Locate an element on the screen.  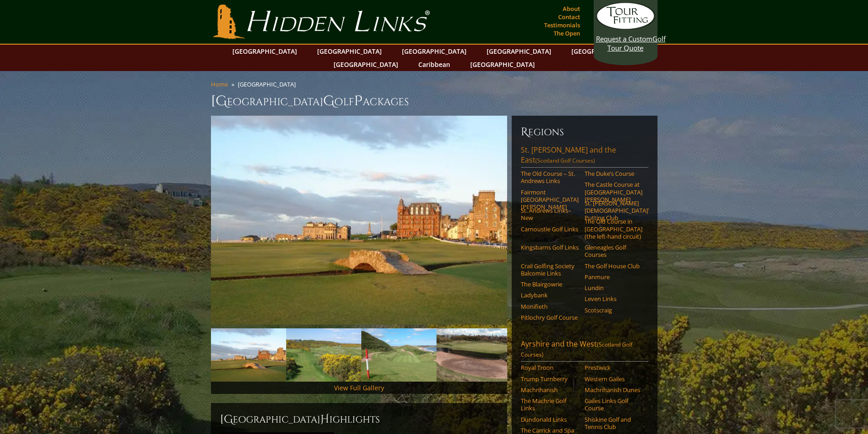
a: Western Gailes is located at coordinates (613, 379).